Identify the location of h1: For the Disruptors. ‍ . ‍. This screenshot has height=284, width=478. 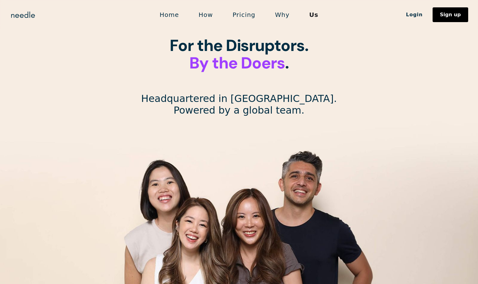
(239, 63).